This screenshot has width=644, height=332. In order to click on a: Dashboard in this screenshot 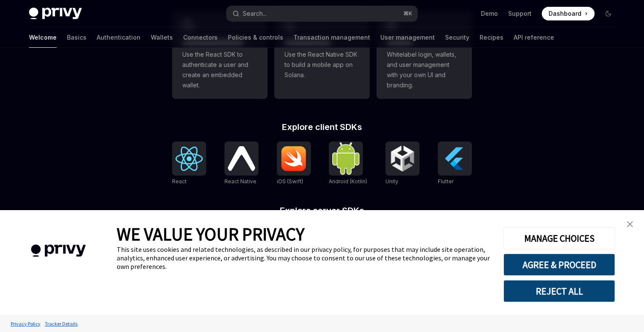, I will do `click(568, 14)`.